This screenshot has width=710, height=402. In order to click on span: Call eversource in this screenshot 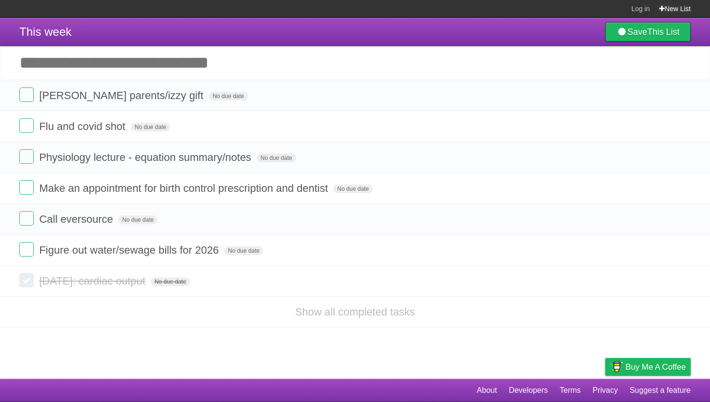, I will do `click(77, 219)`.